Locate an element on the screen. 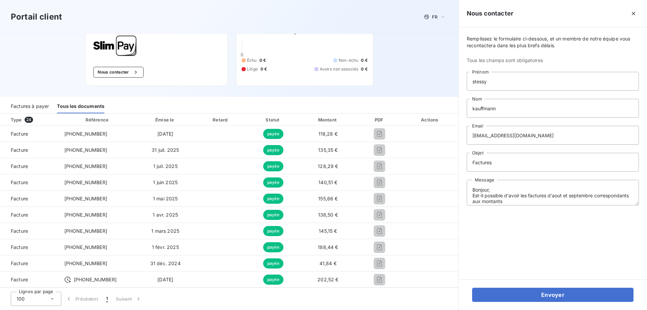 Image resolution: width=647 pixels, height=310 pixels. div: Tous les documents is located at coordinates (81, 106).